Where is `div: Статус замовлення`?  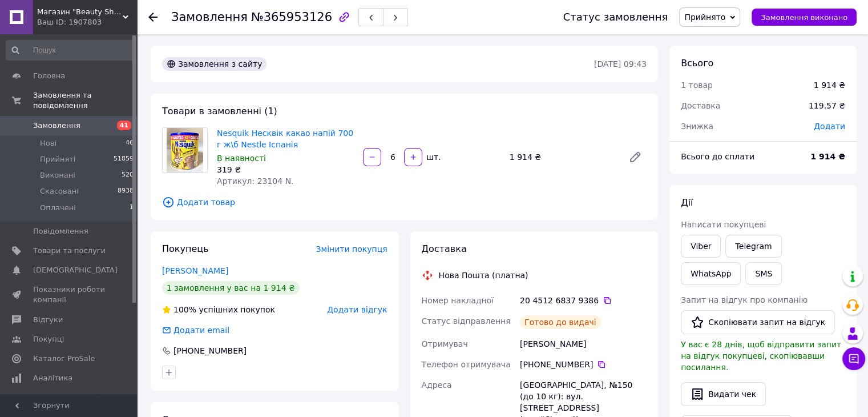
div: Статус замовлення is located at coordinates (616, 17).